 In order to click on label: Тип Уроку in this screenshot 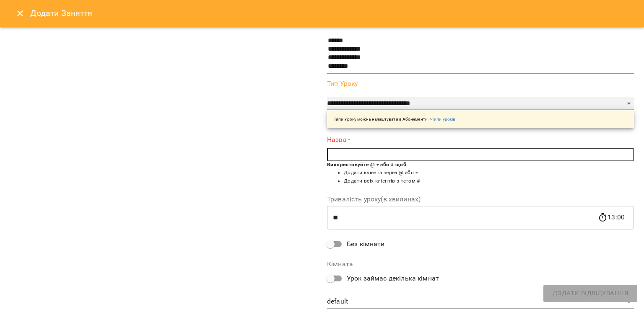, I will do `click(481, 84)`.